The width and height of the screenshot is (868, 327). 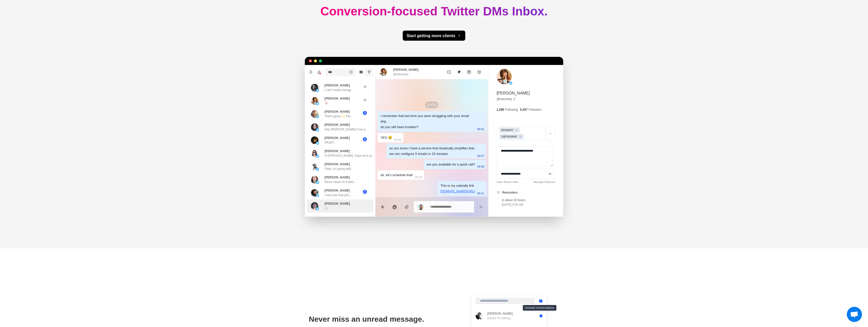 I want to click on div: YES 😢, so click(x=386, y=138).